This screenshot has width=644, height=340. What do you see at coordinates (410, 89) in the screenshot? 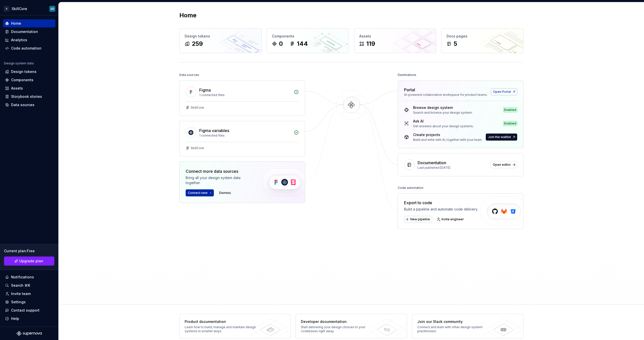
I see `div: Portal` at bounding box center [410, 89].